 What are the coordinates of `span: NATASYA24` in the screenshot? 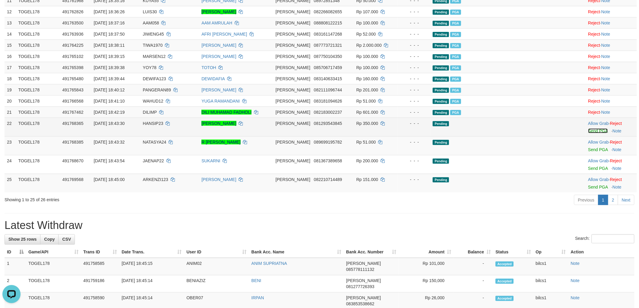 It's located at (155, 142).